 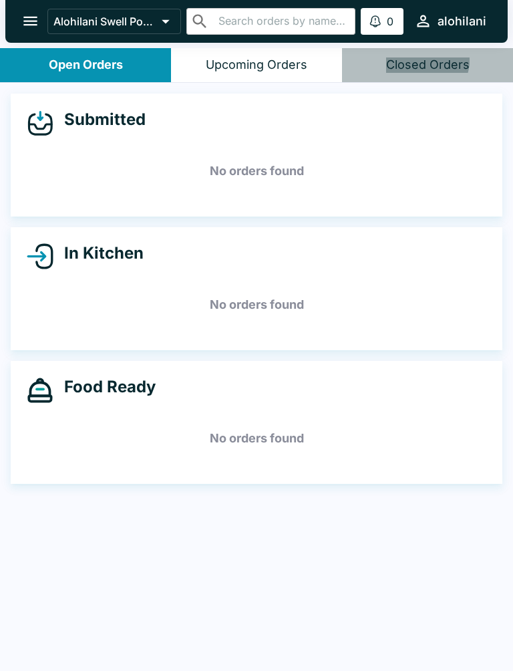 What do you see at coordinates (86, 65) in the screenshot?
I see `div: Open Orders` at bounding box center [86, 65].